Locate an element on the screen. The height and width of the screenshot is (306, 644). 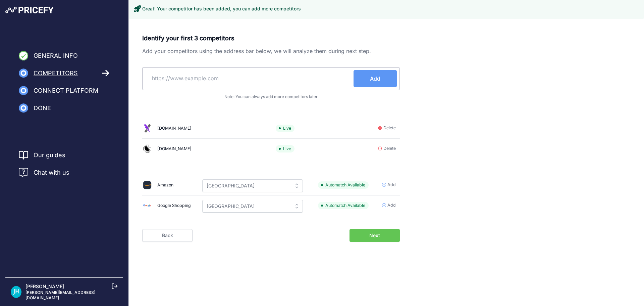
span: Next is located at coordinates (375, 235).